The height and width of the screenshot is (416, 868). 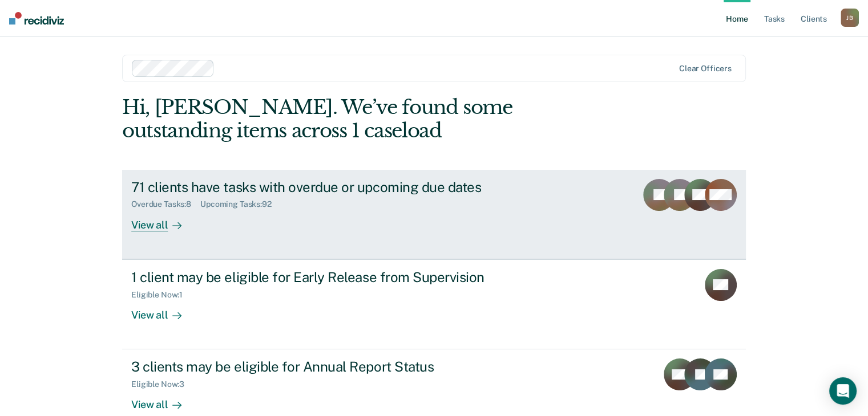 What do you see at coordinates (162, 295) in the screenshot?
I see `div: Eligible Now : 1` at bounding box center [162, 295].